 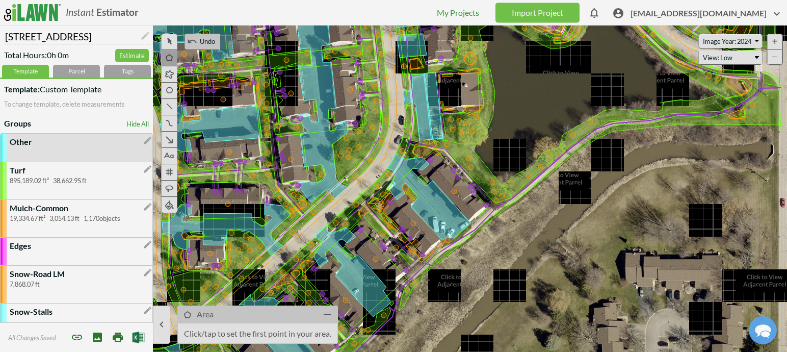 What do you see at coordinates (145, 36) in the screenshot?
I see `i: Edit Name` at bounding box center [145, 36].